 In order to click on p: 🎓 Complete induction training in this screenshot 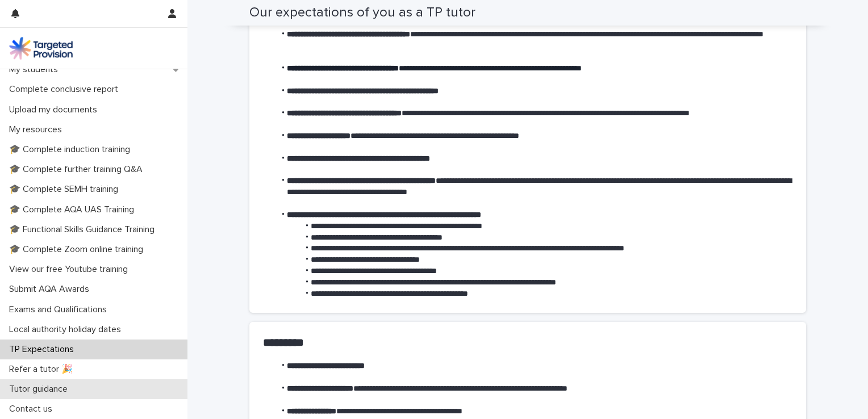, I will do `click(72, 149)`.